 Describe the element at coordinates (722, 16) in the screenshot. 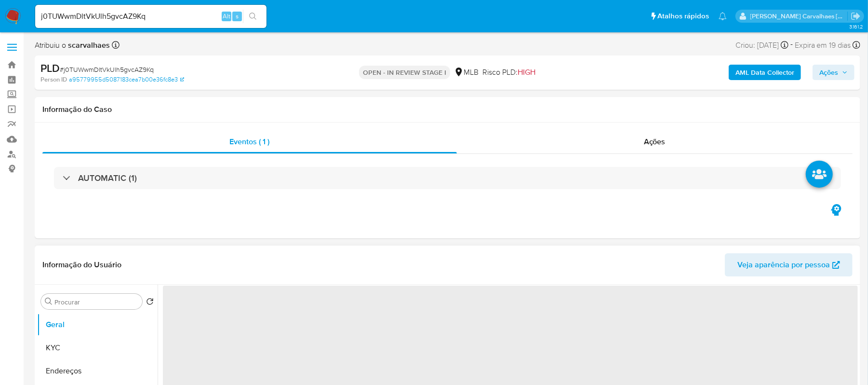

I see `a: Notificações` at that location.